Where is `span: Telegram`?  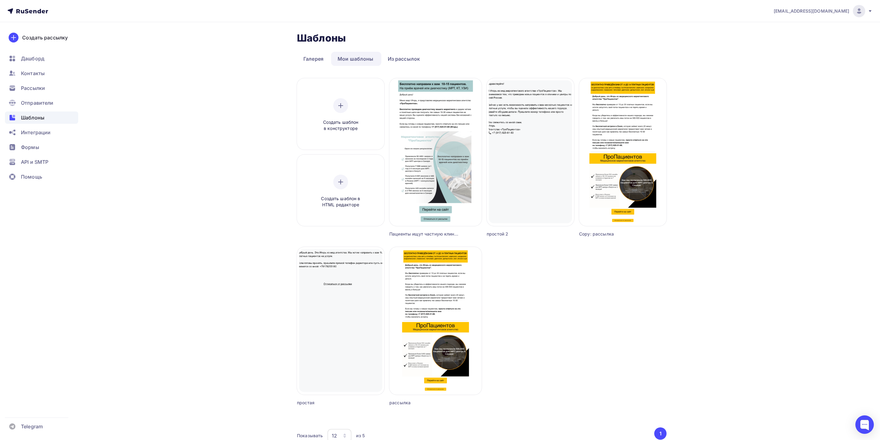
span: Telegram is located at coordinates (32, 426).